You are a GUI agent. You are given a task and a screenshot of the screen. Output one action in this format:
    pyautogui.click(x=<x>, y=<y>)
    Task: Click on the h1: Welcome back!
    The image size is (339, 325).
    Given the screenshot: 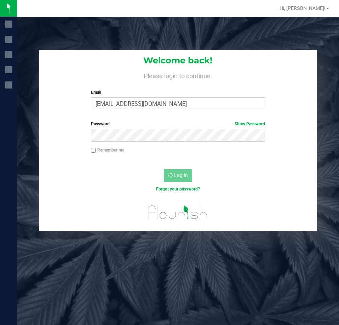 What is the action you would take?
    pyautogui.click(x=178, y=61)
    